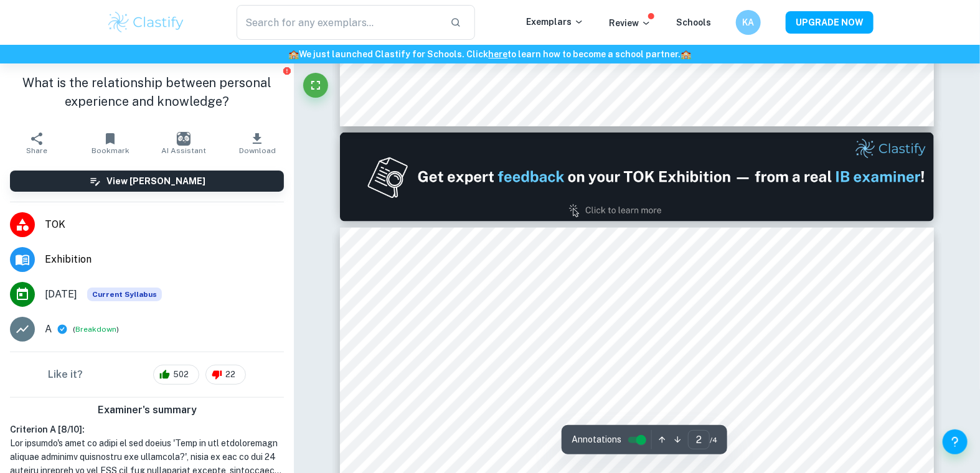 The width and height of the screenshot is (980, 473). What do you see at coordinates (180, 375) in the screenshot?
I see `span: 502` at bounding box center [180, 375].